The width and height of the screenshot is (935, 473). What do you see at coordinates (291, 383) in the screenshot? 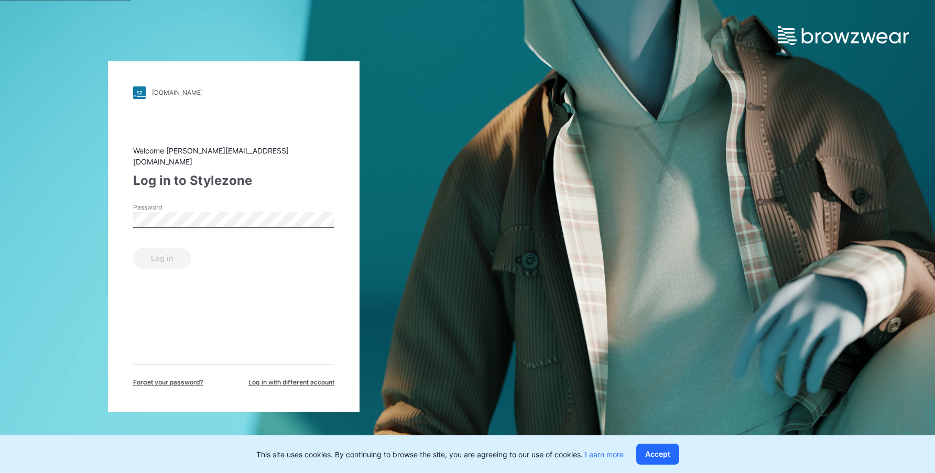
I see `span: Log in with different account` at bounding box center [291, 383].